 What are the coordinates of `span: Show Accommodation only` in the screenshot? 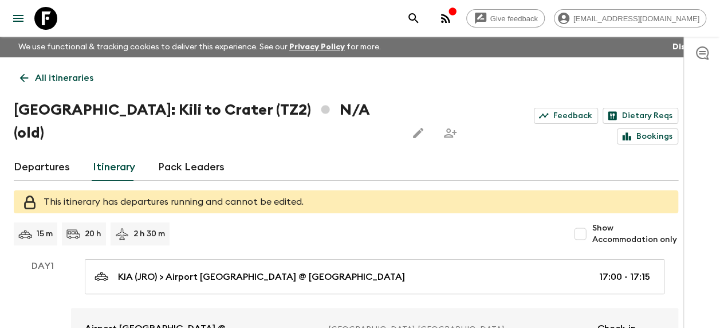 It's located at (635, 234).